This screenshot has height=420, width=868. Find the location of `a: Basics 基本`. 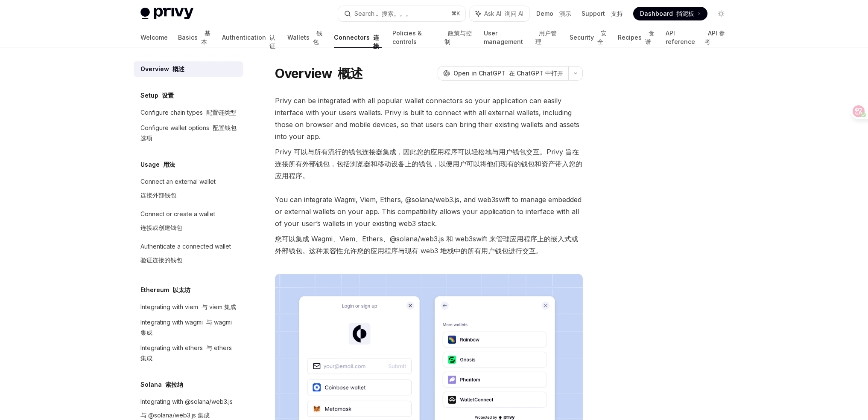

a: Basics 基本 is located at coordinates (195, 37).